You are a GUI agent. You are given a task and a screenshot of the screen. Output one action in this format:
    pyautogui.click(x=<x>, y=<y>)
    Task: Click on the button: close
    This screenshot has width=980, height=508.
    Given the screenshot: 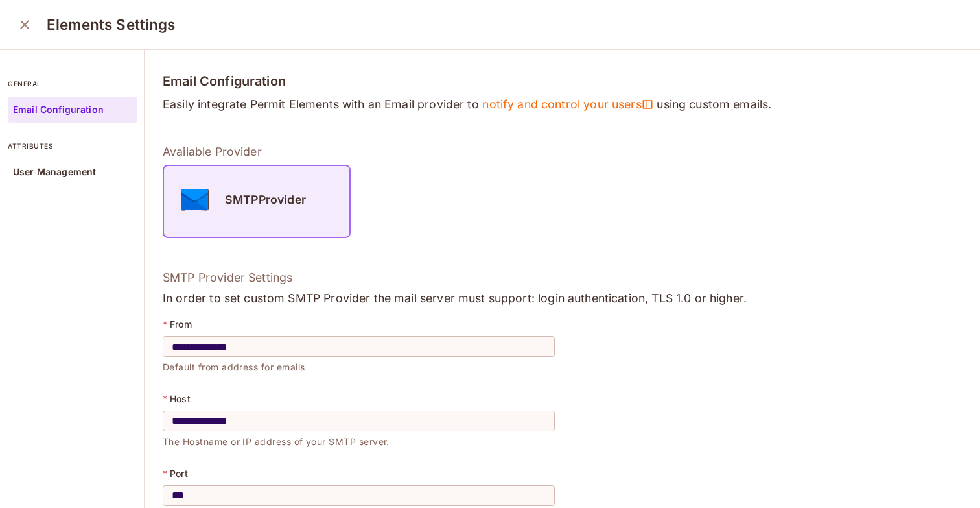 What is the action you would take?
    pyautogui.click(x=25, y=25)
    